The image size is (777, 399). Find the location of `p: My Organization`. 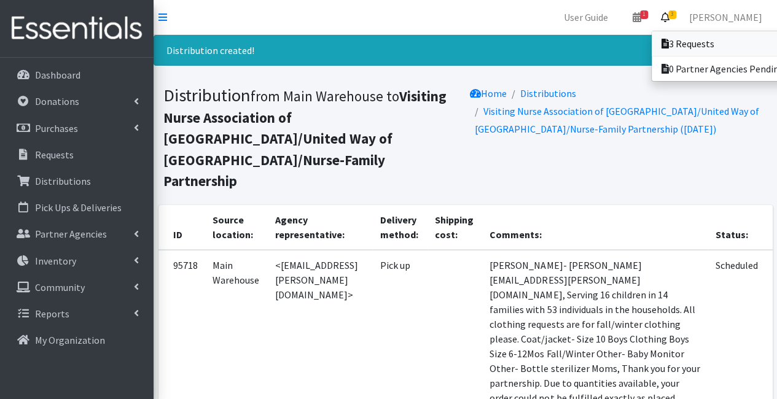

p: My Organization is located at coordinates (70, 340).